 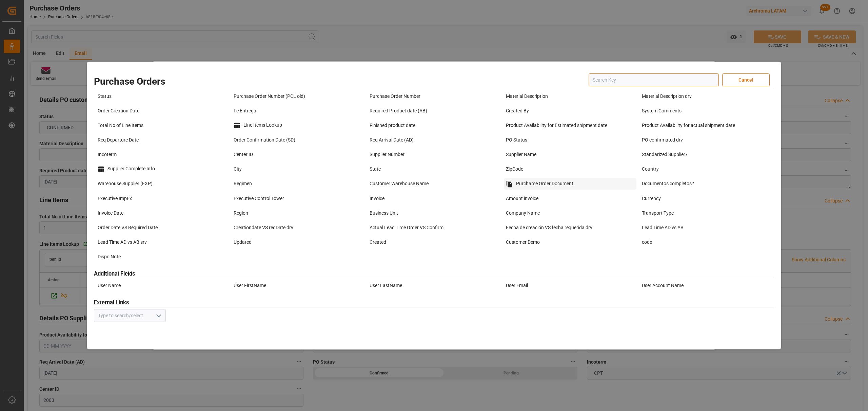 What do you see at coordinates (158, 316) in the screenshot?
I see `button: open menu` at bounding box center [158, 316].